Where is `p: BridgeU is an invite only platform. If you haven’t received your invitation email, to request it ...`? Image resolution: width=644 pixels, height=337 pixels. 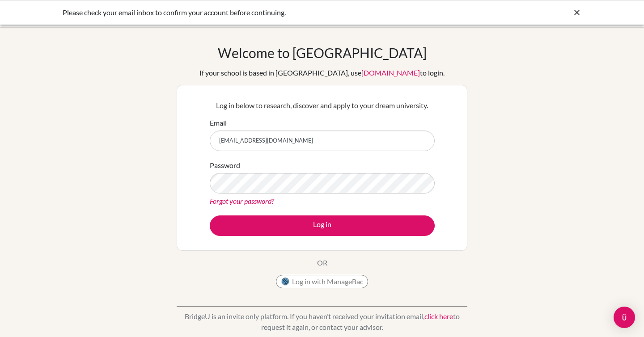
p: BridgeU is an invite only platform. If you haven’t received your invitation email, to request it ... is located at coordinates (322, 322).